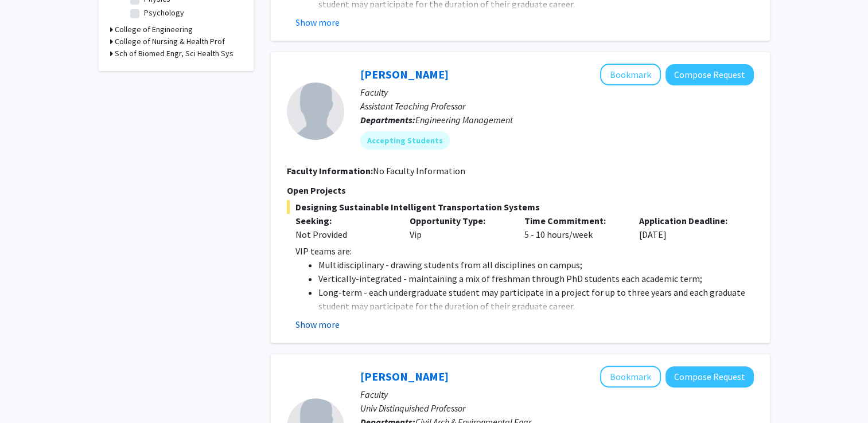 This screenshot has width=868, height=423. Describe the element at coordinates (710, 75) in the screenshot. I see `button: Compose Request to Liang Zhang` at that location.